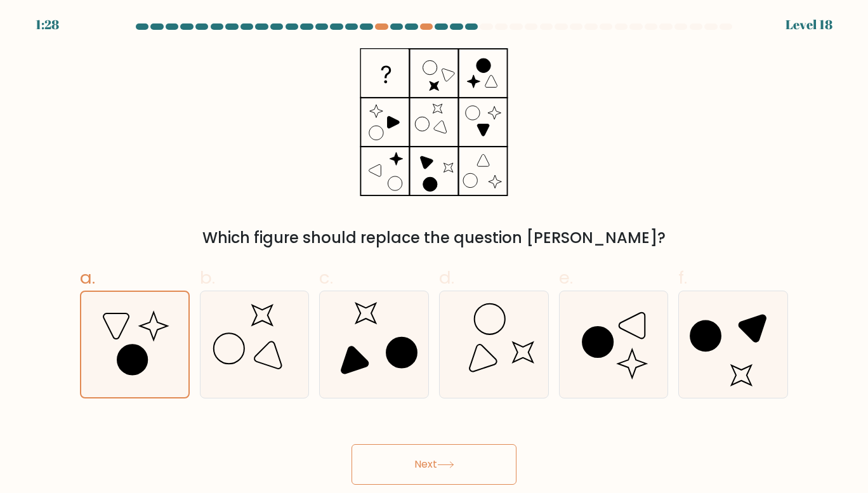 The image size is (868, 493). I want to click on div: 1:28, so click(47, 25).